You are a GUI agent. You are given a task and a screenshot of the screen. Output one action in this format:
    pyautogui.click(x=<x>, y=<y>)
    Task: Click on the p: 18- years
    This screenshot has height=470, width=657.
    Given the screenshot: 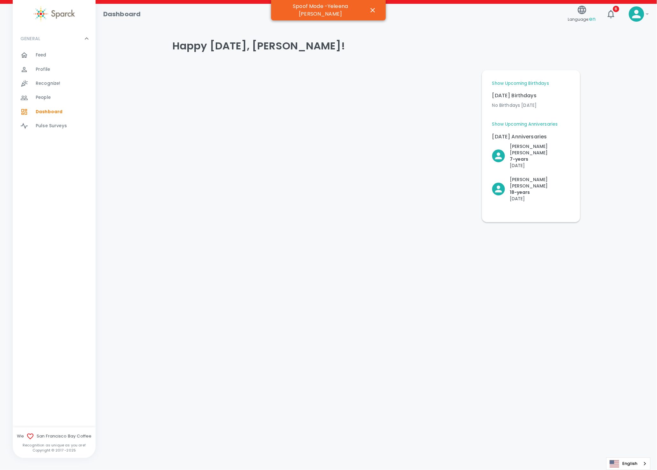 What is the action you would take?
    pyautogui.click(x=540, y=192)
    